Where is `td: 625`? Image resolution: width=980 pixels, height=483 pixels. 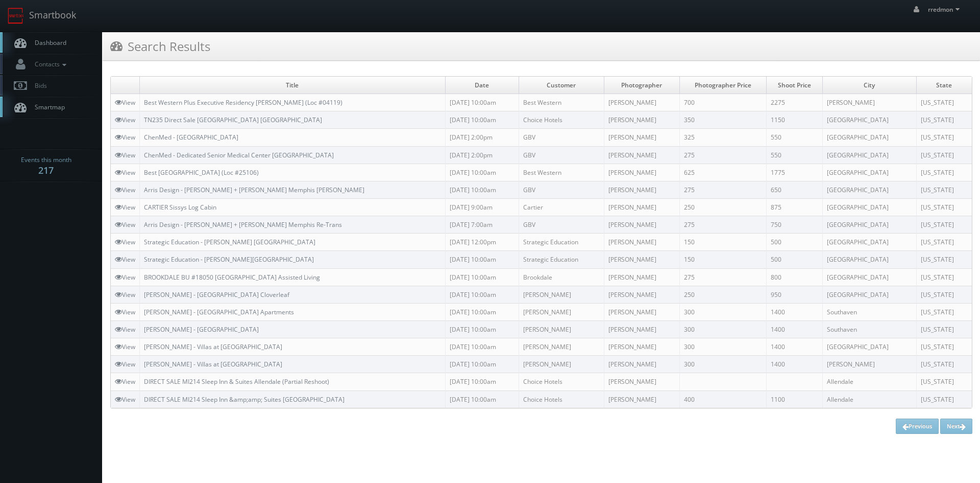 td: 625 is located at coordinates (723, 172).